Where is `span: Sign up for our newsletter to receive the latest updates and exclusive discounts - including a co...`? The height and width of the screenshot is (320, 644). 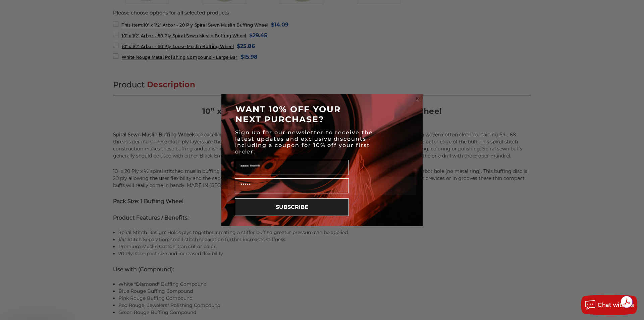 span: Sign up for our newsletter to receive the latest updates and exclusive discounts - including a co... is located at coordinates (304, 142).